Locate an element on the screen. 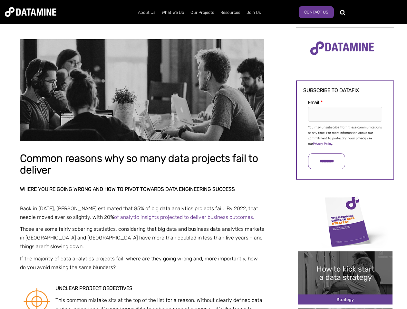 The height and width of the screenshot is (309, 407). a: Our Projects is located at coordinates (202, 13).